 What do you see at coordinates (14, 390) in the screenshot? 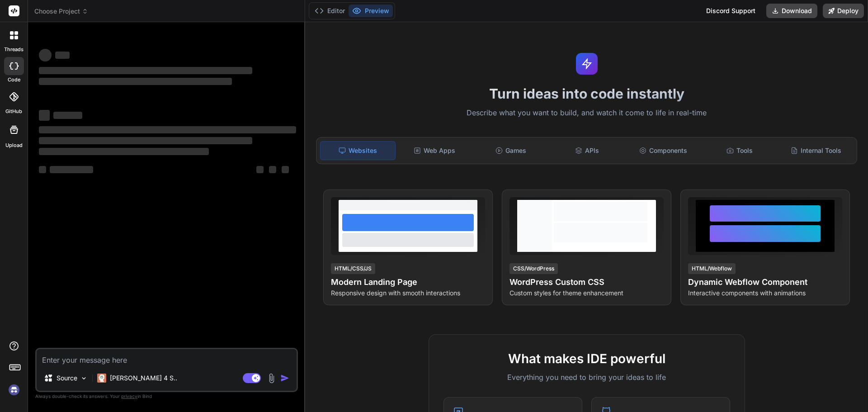
I see `img: signin` at bounding box center [14, 390].